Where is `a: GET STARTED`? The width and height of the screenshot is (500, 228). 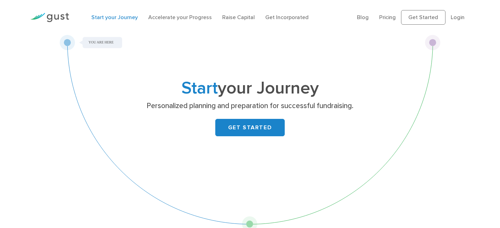 a: GET STARTED is located at coordinates (250, 128).